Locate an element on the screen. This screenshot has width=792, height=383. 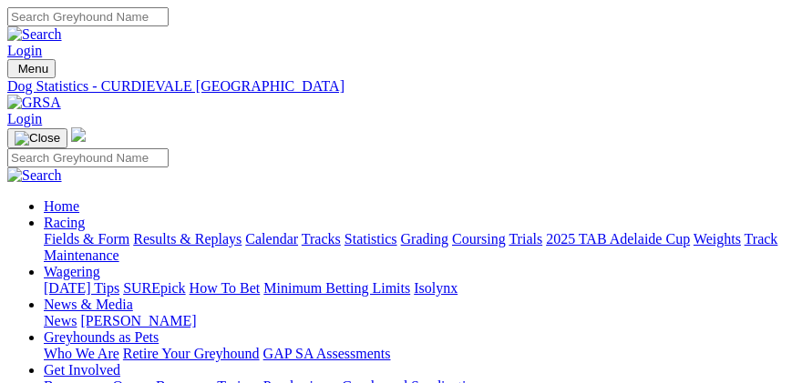
div: Greyhounds as Pets is located at coordinates (414, 354).